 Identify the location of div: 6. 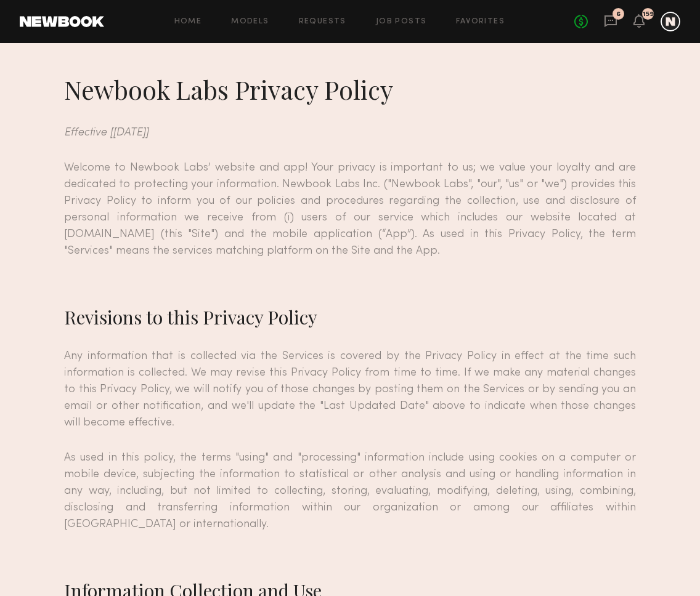
(618, 14).